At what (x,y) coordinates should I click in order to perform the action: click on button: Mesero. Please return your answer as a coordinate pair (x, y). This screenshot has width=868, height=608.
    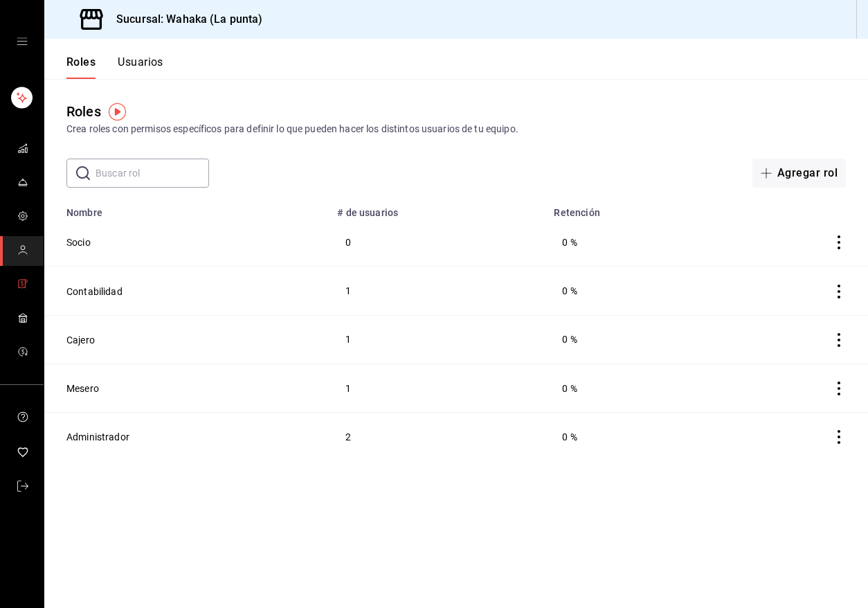
    Looking at the image, I should click on (83, 388).